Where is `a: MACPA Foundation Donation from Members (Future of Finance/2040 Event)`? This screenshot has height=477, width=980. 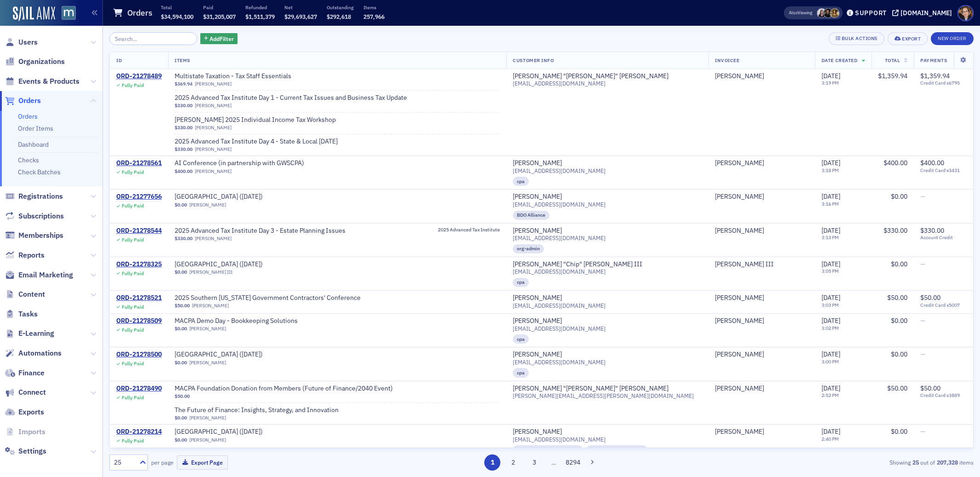 a: MACPA Foundation Donation from Members (Future of Finance/2040 Event) is located at coordinates (284, 388).